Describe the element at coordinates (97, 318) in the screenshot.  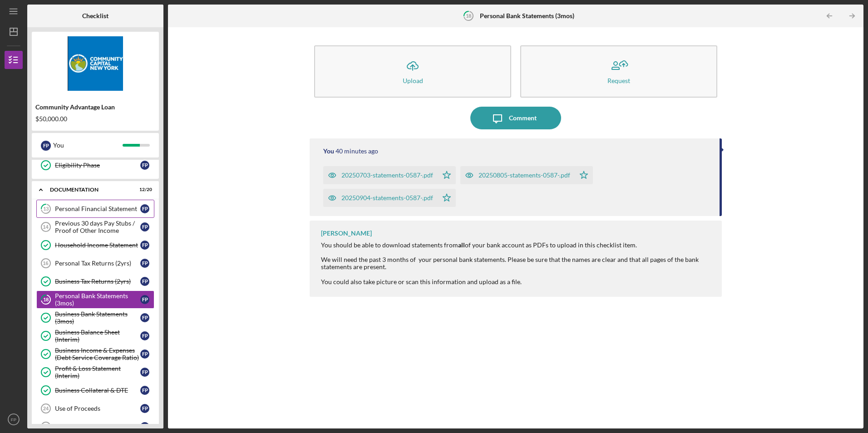
I see `div: Business Bank Statements (3mos)` at that location.